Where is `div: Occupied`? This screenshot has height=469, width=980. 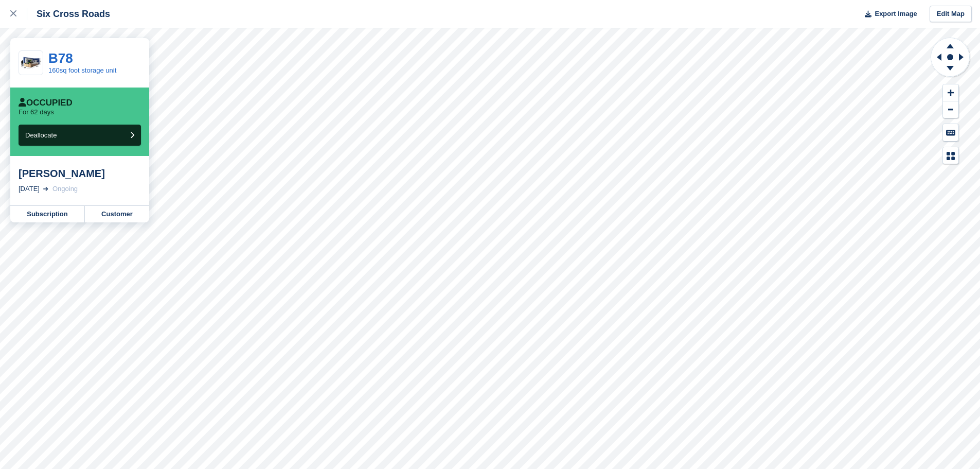 div: Occupied is located at coordinates (45, 103).